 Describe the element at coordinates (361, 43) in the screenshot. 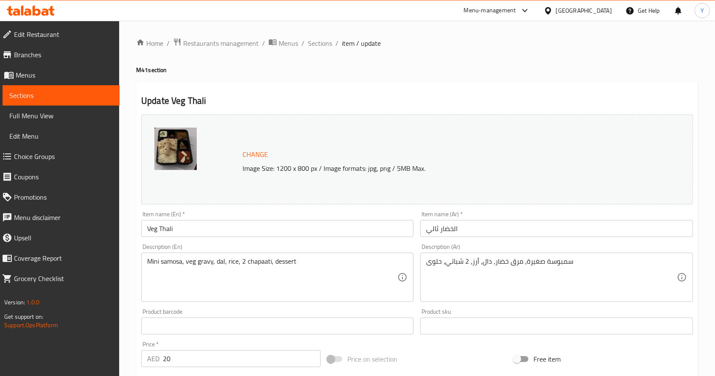

I see `span: item / update` at that location.